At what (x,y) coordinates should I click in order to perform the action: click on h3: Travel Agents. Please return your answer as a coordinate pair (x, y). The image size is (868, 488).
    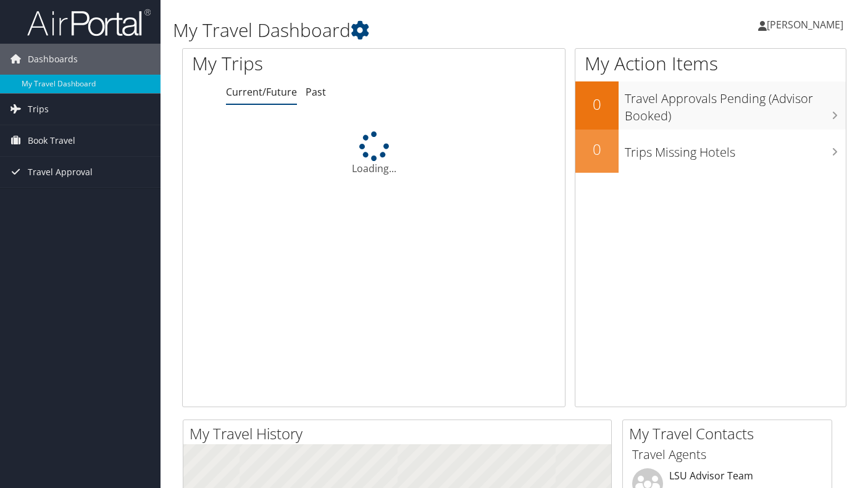
    Looking at the image, I should click on (727, 455).